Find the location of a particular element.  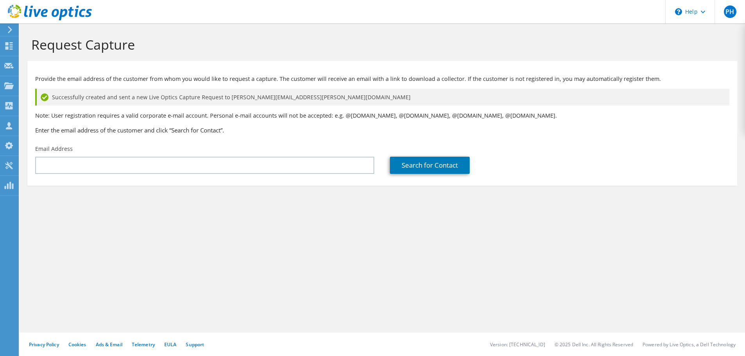

a: Cookies is located at coordinates (77, 345).